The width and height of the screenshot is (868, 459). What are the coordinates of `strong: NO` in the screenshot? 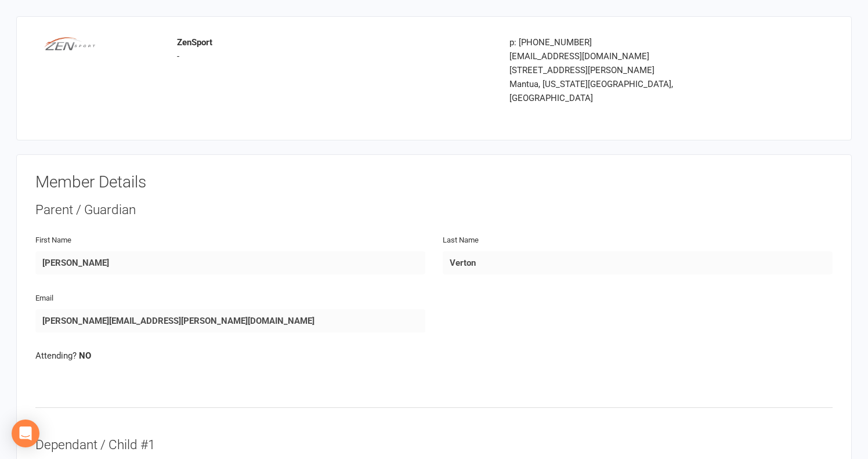 It's located at (85, 356).